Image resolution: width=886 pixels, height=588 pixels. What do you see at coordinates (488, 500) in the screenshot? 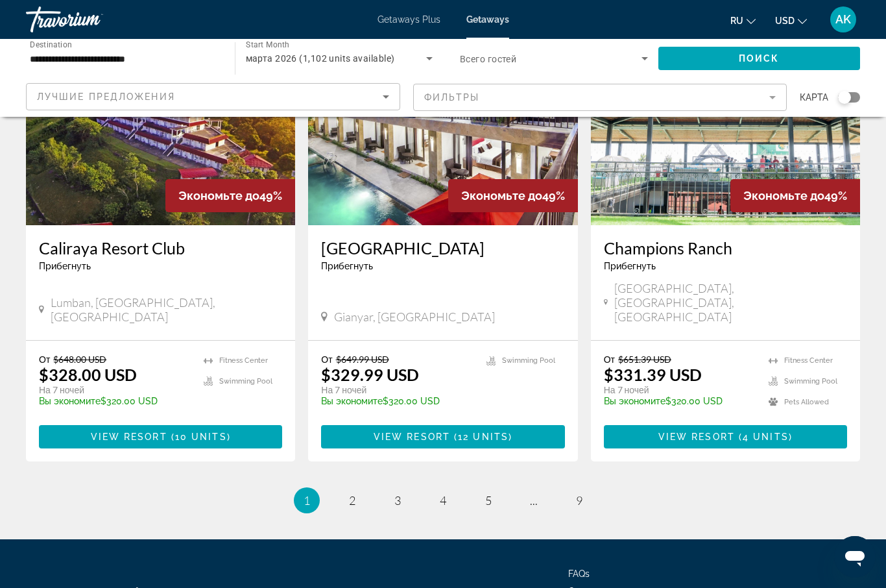
I see `span: 5` at bounding box center [488, 500].